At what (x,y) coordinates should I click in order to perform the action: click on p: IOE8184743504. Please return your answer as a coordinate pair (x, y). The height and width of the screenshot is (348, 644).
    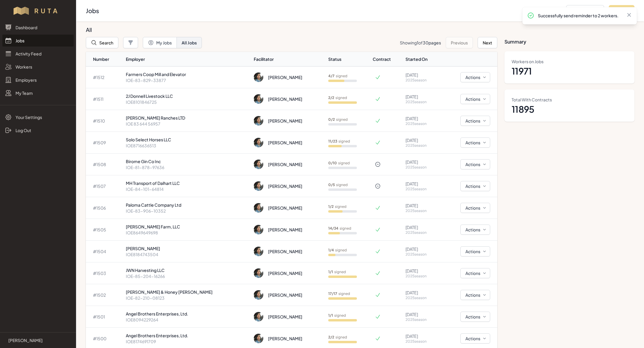
    Looking at the image, I should click on (187, 254).